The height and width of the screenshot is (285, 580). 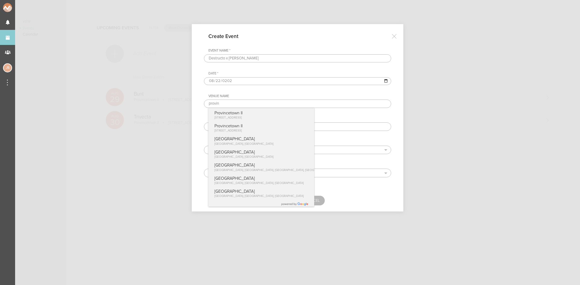 I want to click on div: Date *, so click(x=300, y=74).